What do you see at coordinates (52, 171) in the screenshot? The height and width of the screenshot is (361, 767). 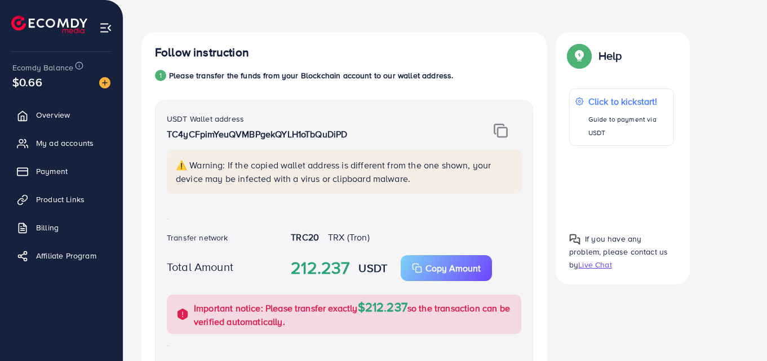 I see `span: Payment` at bounding box center [52, 171].